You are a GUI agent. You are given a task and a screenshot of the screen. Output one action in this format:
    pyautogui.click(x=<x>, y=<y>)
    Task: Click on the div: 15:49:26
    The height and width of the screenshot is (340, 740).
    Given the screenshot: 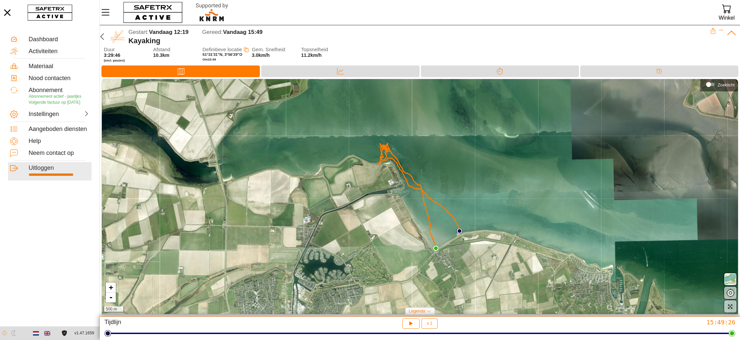 What is the action you would take?
    pyautogui.click(x=631, y=322)
    